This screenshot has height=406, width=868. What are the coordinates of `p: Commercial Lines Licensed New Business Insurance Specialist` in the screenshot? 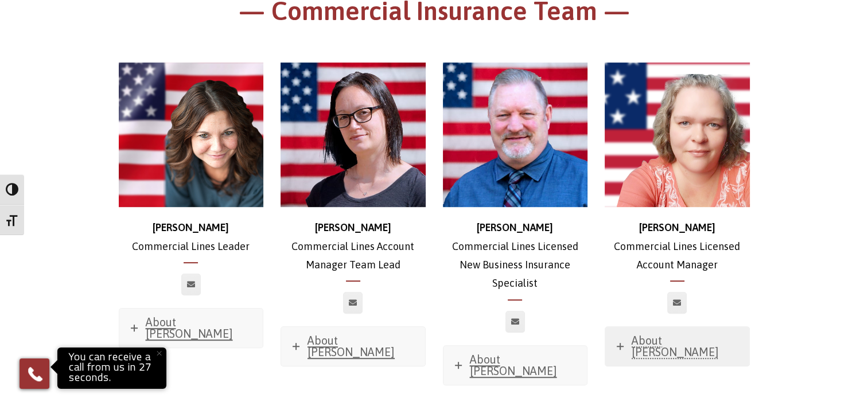 It's located at (516, 256).